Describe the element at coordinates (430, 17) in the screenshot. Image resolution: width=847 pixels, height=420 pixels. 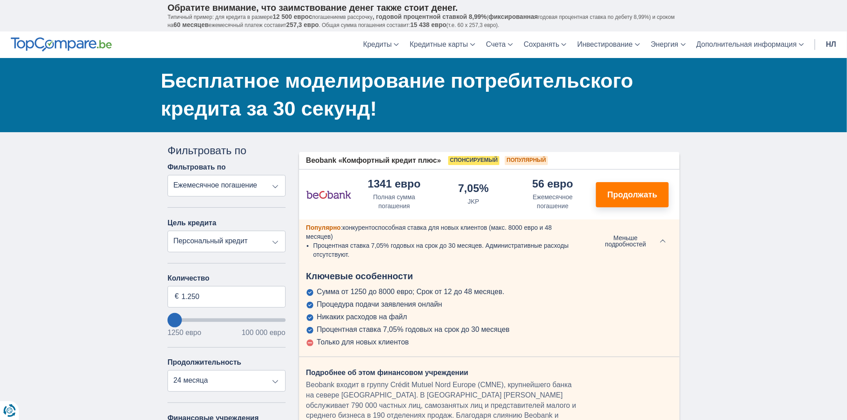
I see `font: , годовой процентной ставкой 8,99%` at that location.